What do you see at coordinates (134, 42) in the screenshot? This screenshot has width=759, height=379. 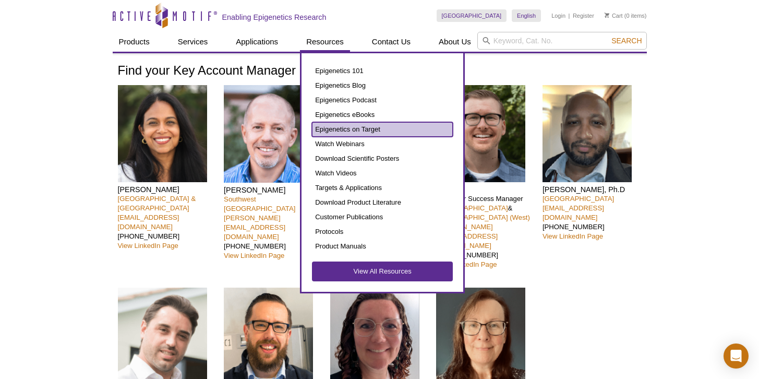 I see `a: Products` at bounding box center [134, 42].